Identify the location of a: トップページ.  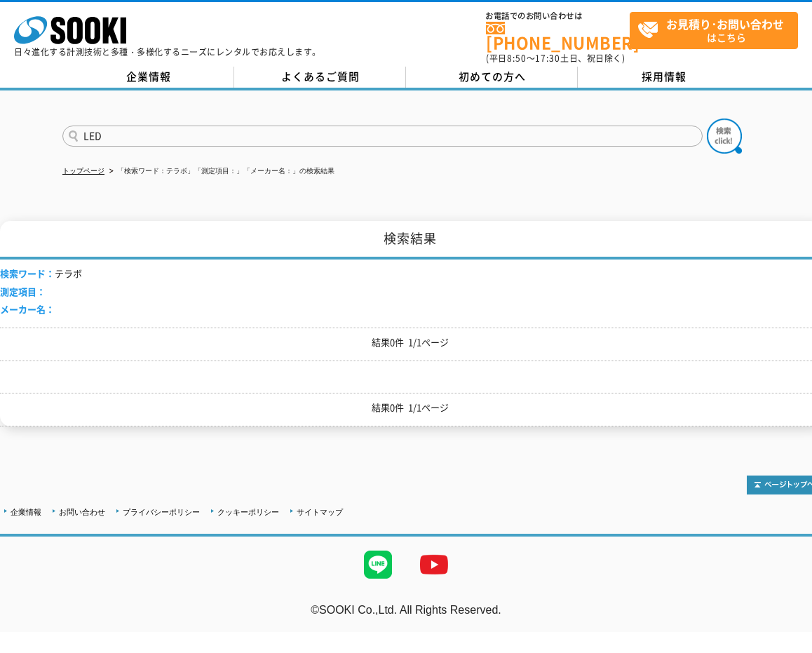
(83, 171).